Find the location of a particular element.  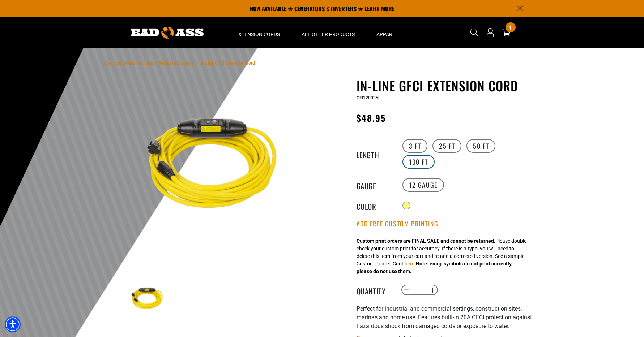

label: 12 Gauge is located at coordinates (423, 185).